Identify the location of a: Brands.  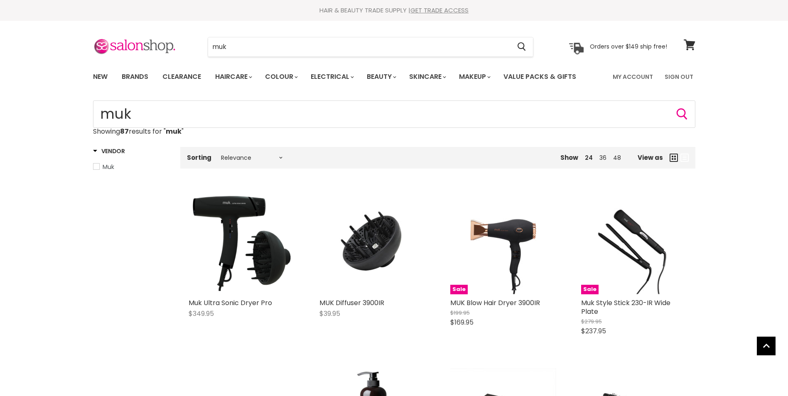
(135, 77).